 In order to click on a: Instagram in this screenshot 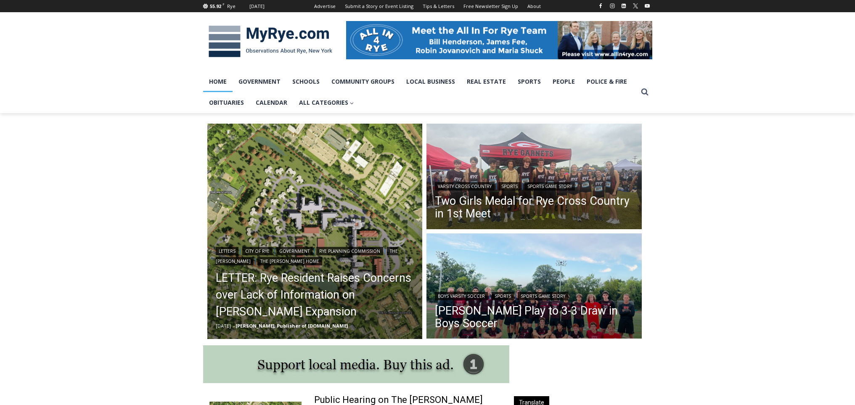, I will do `click(612, 6)`.